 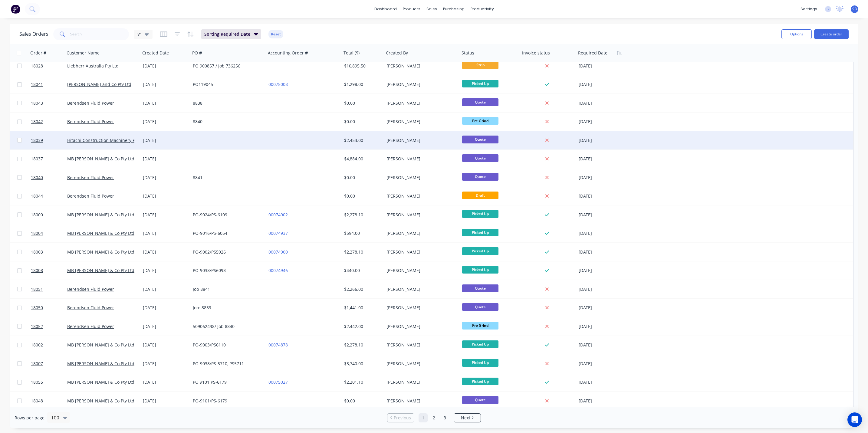 What do you see at coordinates (226, 233) in the screenshot?
I see `div: PO-9016/PS-6054` at bounding box center [226, 233].